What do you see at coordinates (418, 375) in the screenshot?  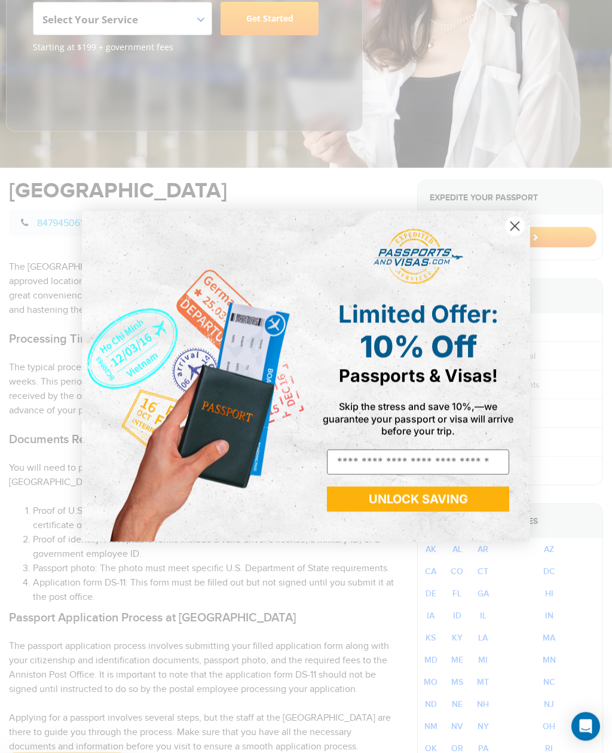 I see `span: Passports & Visas!` at bounding box center [418, 375].